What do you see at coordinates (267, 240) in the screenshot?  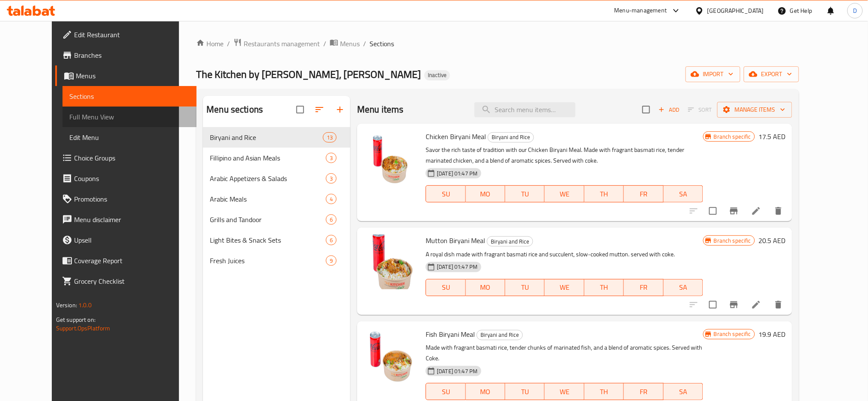 I see `span: Light Bites & Snack Sets` at bounding box center [267, 240].